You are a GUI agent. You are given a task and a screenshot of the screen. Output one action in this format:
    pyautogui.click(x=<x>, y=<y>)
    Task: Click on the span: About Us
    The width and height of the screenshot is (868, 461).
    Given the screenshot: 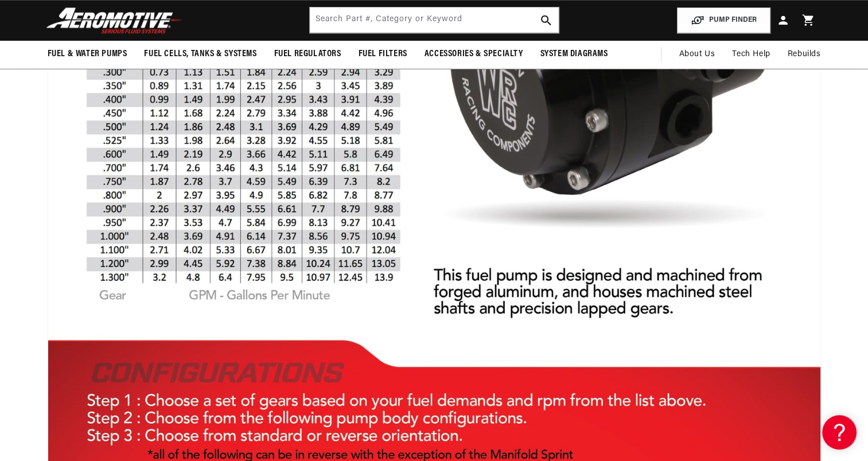 What is the action you would take?
    pyautogui.click(x=696, y=54)
    